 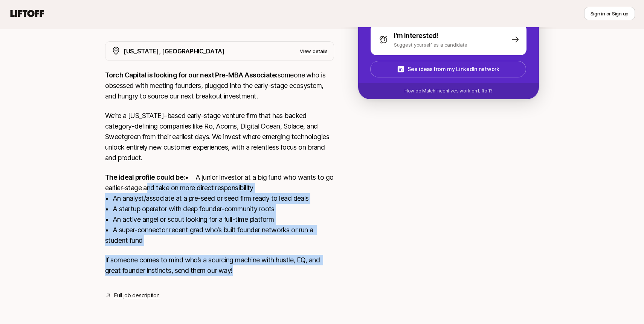 I want to click on p: If someone comes to mind who’s a sourcing machine with hustle, EQ, and great founder instincts, s..., so click(x=219, y=266).